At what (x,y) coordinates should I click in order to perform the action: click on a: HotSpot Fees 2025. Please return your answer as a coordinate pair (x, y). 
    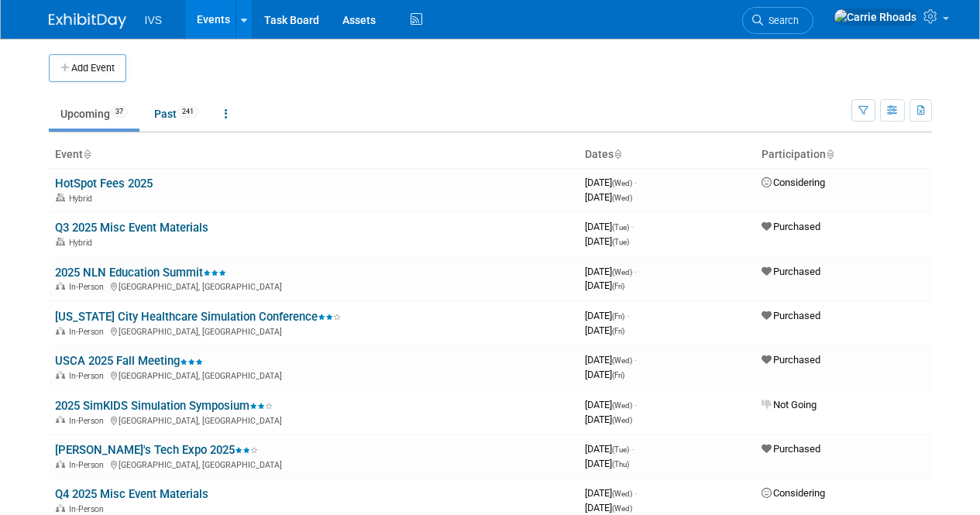
    Looking at the image, I should click on (104, 184).